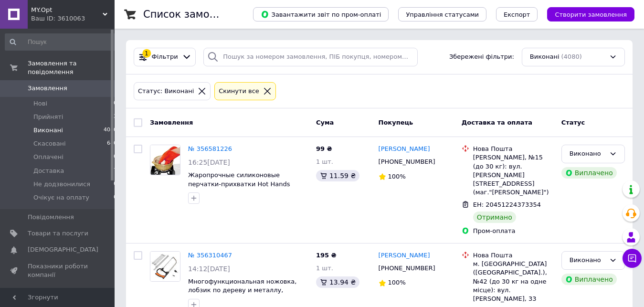  Describe the element at coordinates (71, 68) in the screenshot. I see `span: Замовлення та повідомлення` at that location.